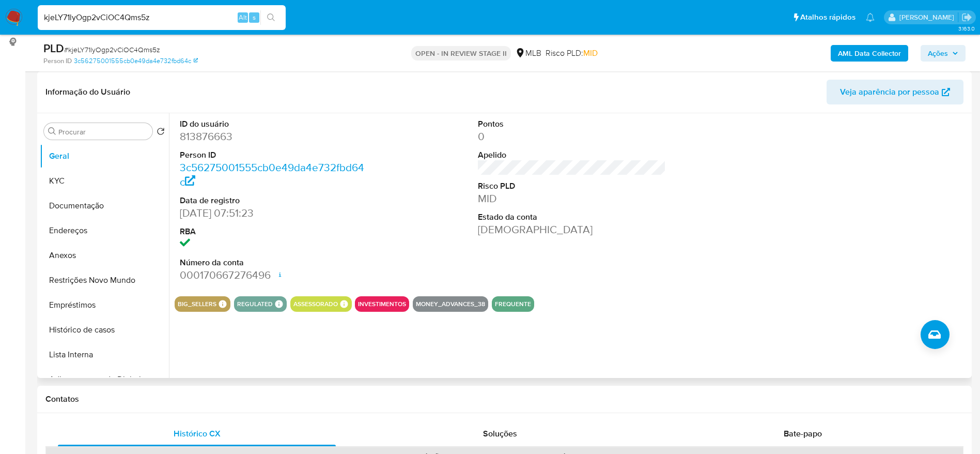 The image size is (980, 454). Describe the element at coordinates (895, 92) in the screenshot. I see `button: Veja aparência por pessoa` at that location.